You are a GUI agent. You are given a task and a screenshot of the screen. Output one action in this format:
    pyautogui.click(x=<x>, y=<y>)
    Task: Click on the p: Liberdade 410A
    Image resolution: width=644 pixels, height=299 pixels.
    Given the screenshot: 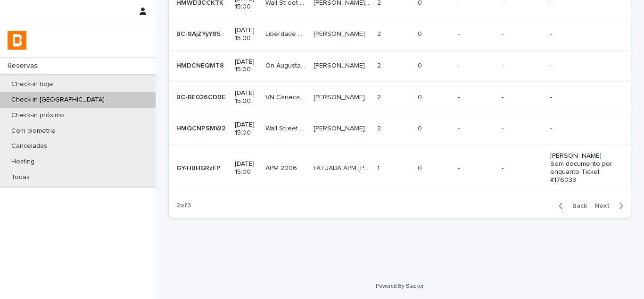 What is the action you would take?
    pyautogui.click(x=287, y=33)
    